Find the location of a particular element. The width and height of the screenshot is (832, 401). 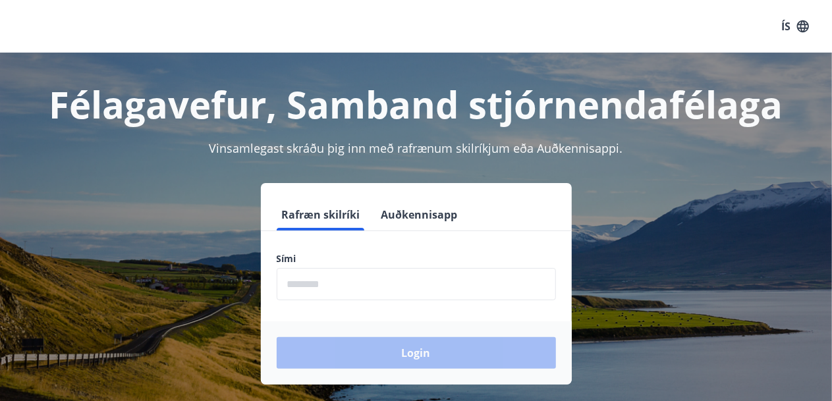

button: Auðkennisapp is located at coordinates (420, 215).